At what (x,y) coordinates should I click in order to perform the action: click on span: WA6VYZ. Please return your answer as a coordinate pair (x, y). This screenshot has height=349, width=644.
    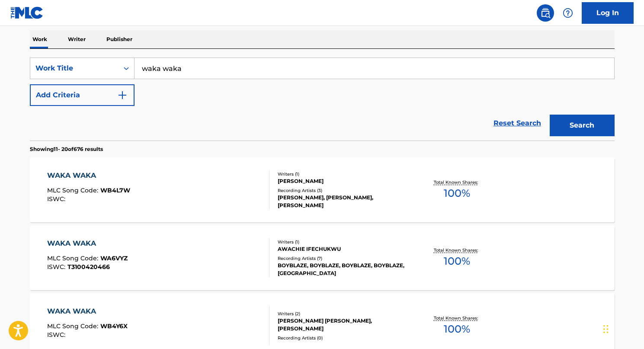
    Looking at the image, I should click on (114, 258).